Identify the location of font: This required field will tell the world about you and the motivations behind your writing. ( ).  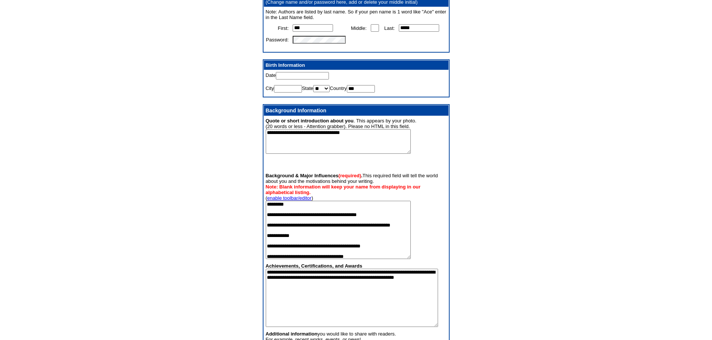
(352, 217).